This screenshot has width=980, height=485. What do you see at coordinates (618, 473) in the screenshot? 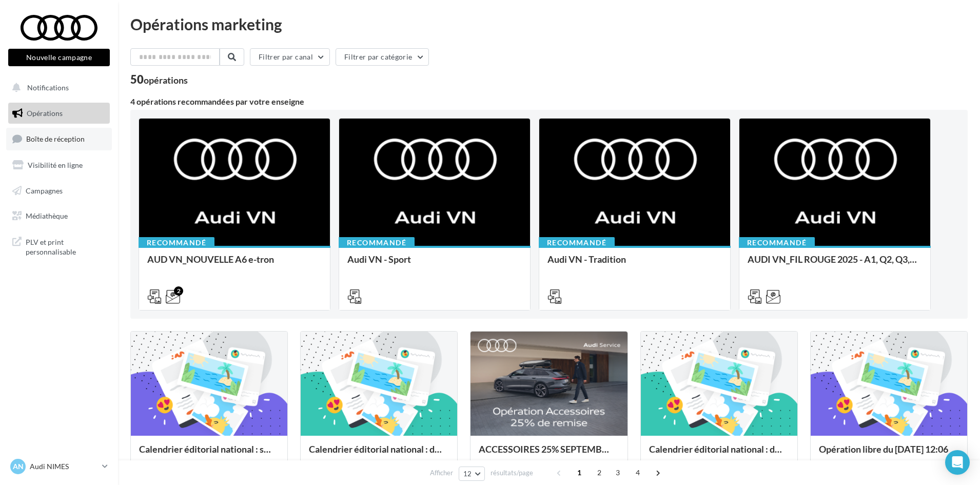
I see `span: 3` at bounding box center [618, 473].